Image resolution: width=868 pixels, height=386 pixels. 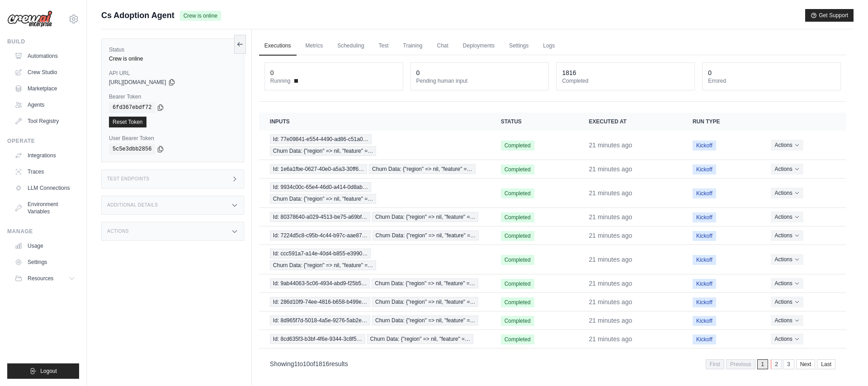 What do you see at coordinates (321, 139) in the screenshot?
I see `span: Id: 77e09841-e554-4490-ad86-c51a0…` at bounding box center [321, 139].